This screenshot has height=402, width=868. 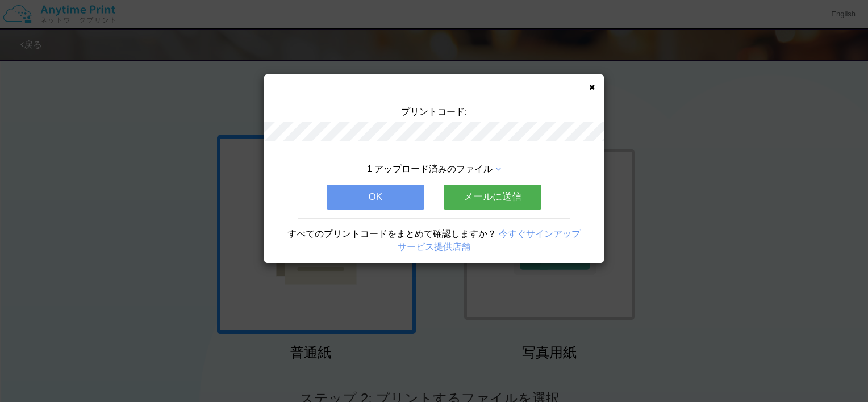 I want to click on a: 今すぐサインアップ, so click(x=540, y=234).